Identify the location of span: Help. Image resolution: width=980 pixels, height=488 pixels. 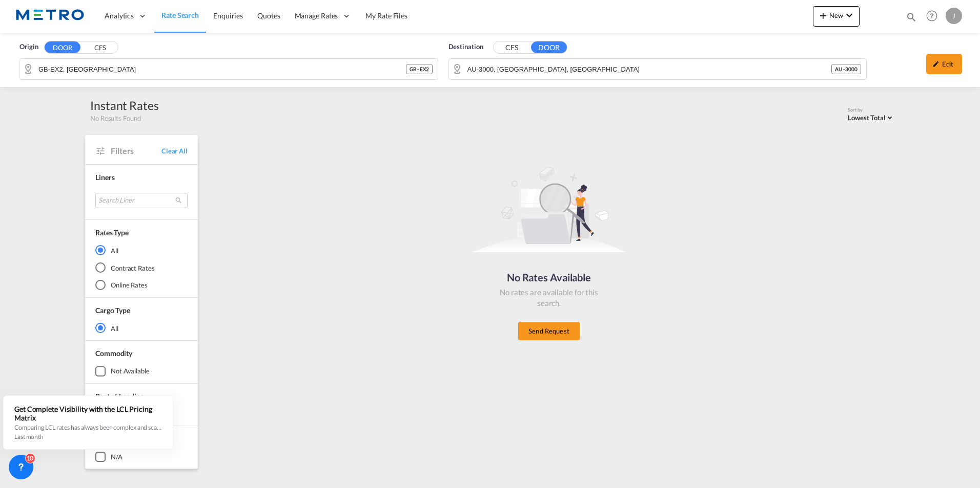
(931, 16).